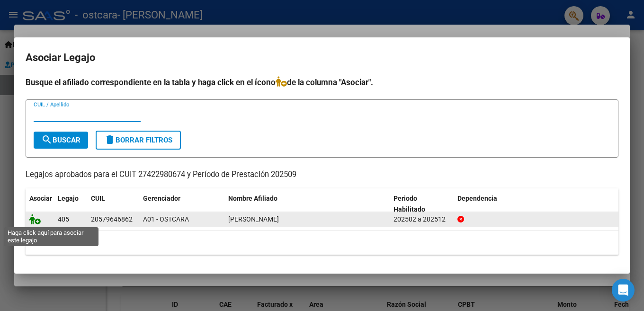 The height and width of the screenshot is (311, 644). Describe the element at coordinates (60, 140) in the screenshot. I see `span: Buscar` at that location.